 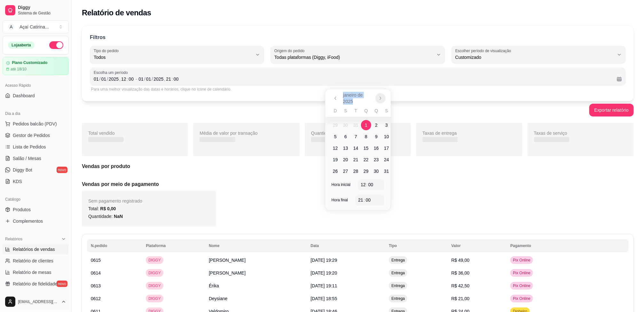 I want to click on span: Relatório de mesas, so click(x=32, y=272).